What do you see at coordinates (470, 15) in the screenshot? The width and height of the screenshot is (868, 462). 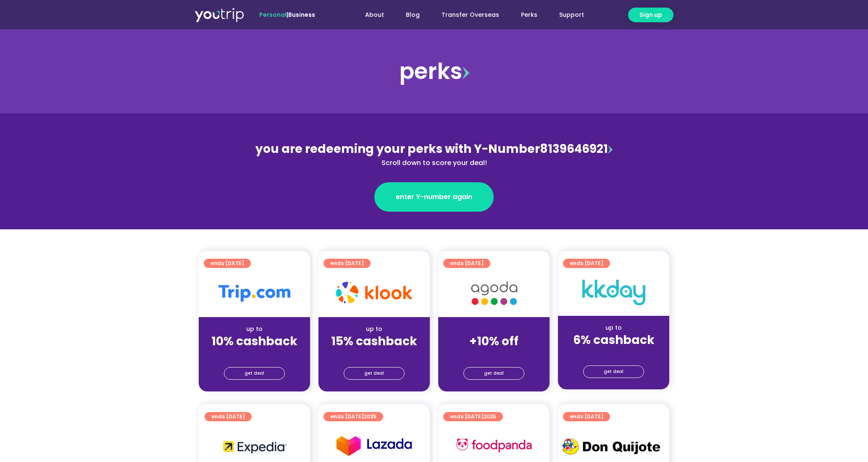 I see `a: Transfer Overseas` at bounding box center [470, 15].